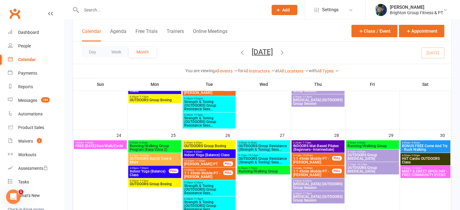 The image size is (460, 210). I want to click on span: 8:15am, so click(372, 152).